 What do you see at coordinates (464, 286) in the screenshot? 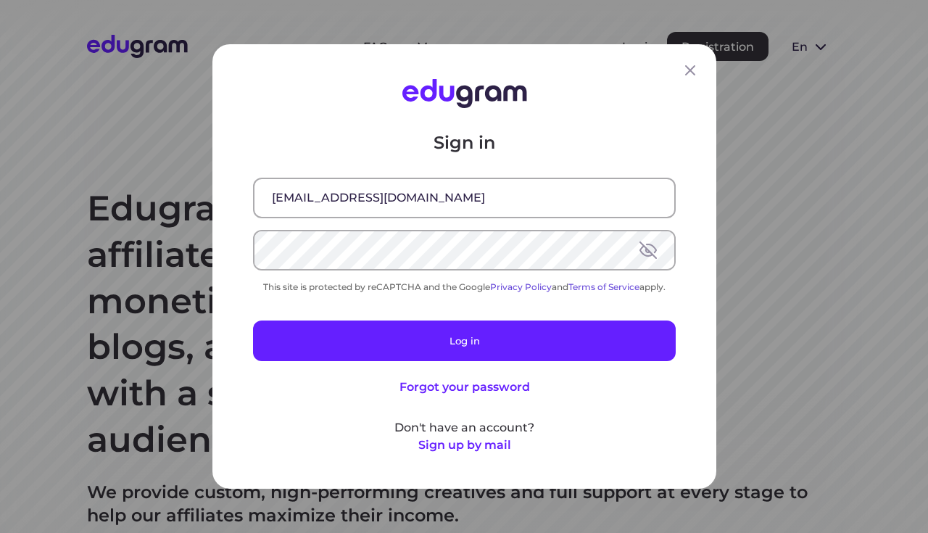
I see `div: This site is protected by reCAPTCHA and the Google and apply.` at bounding box center [464, 286].